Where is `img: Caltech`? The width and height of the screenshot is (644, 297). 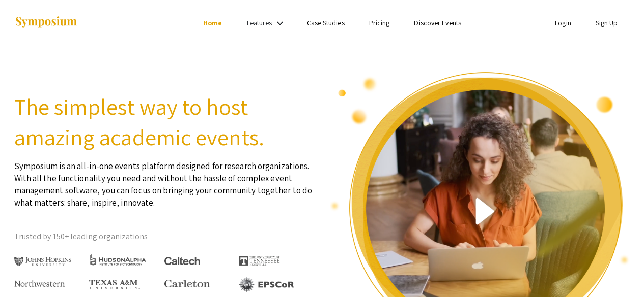 img: Caltech is located at coordinates (182, 261).